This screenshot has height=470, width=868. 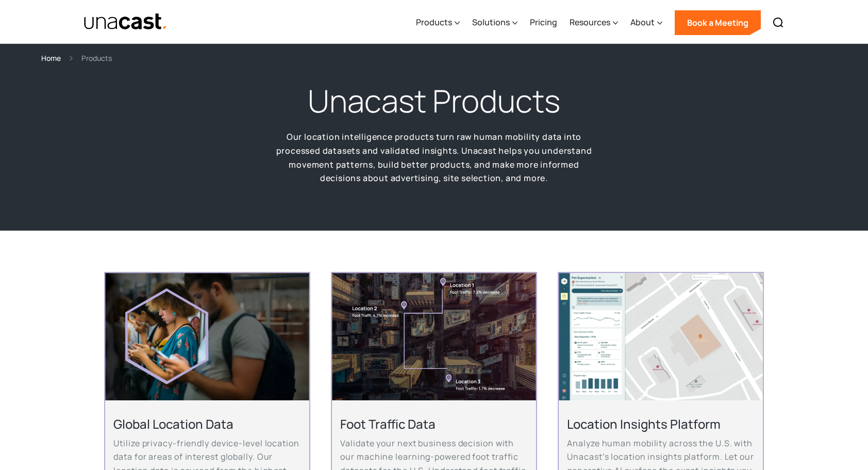 I want to click on a: home, so click(x=125, y=22).